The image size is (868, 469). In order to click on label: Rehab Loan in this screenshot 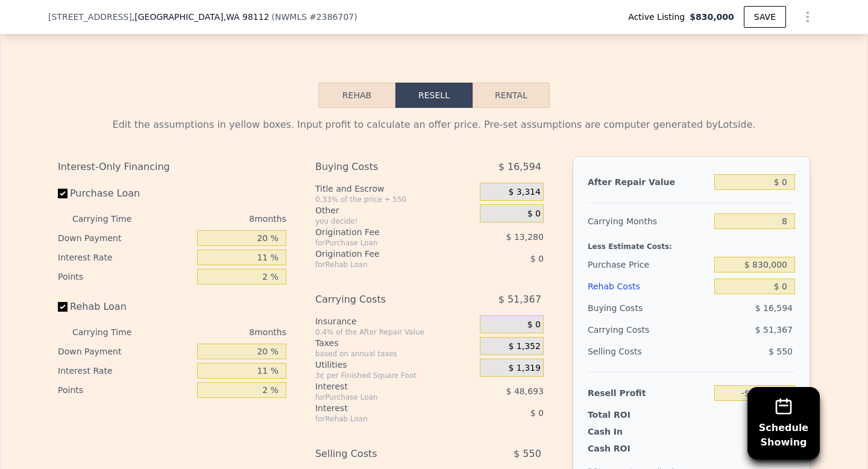, I will do `click(125, 307)`.